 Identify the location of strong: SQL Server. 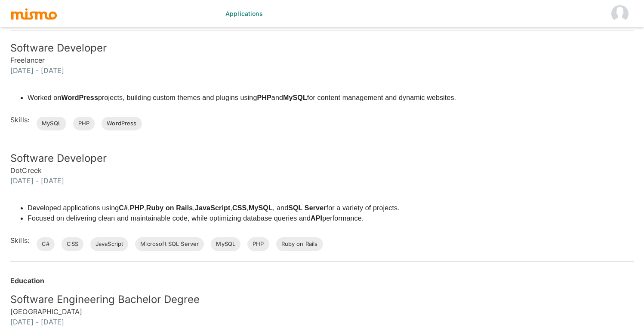
(307, 208).